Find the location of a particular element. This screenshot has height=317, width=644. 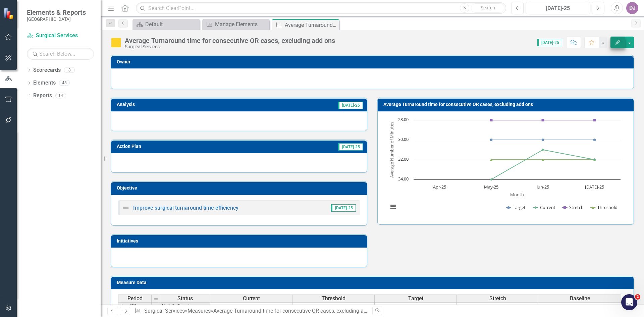

a: Manage Elements is located at coordinates (236, 24).